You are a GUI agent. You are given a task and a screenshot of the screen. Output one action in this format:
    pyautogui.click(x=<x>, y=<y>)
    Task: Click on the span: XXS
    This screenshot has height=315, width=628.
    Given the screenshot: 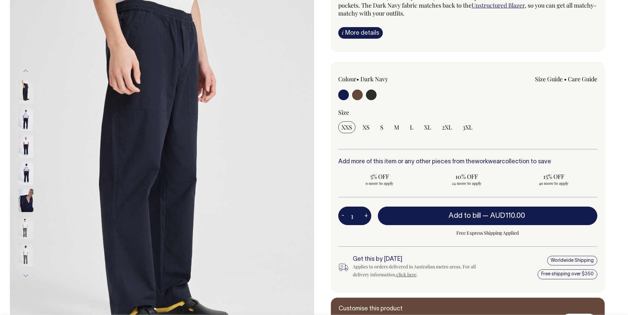 What is the action you would take?
    pyautogui.click(x=347, y=127)
    